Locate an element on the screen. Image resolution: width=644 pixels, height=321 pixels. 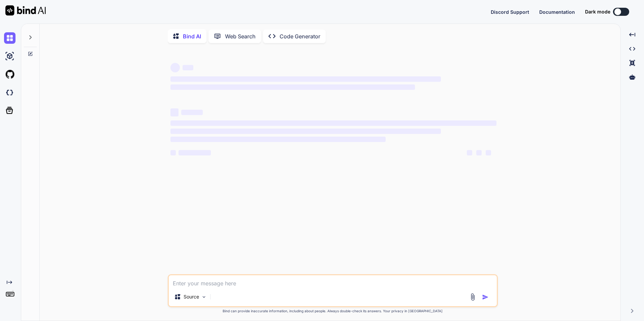
p: Web Search is located at coordinates (240, 36).